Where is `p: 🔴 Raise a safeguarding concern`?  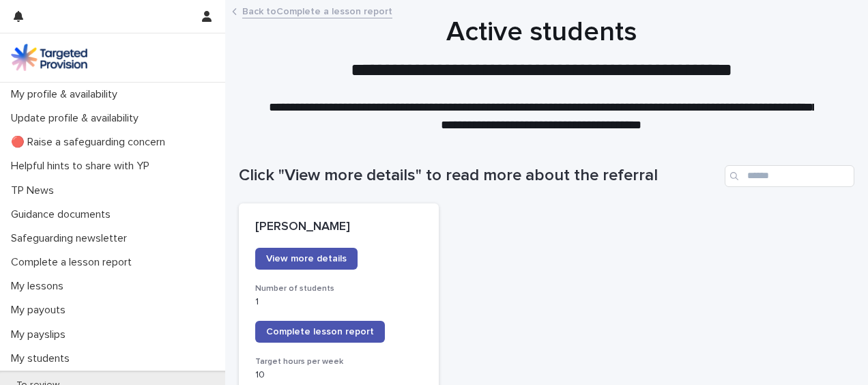
p: 🔴 Raise a safeguarding concern is located at coordinates (91, 142).